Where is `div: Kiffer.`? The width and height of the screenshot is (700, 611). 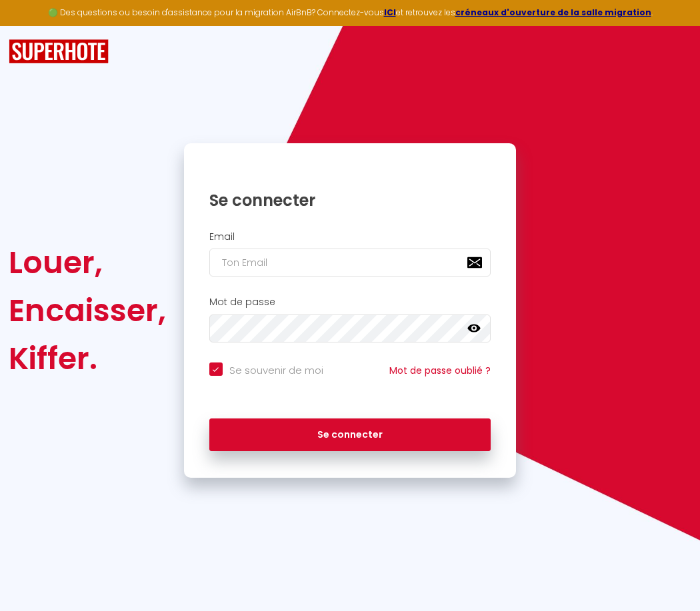 div: Kiffer. is located at coordinates (87, 359).